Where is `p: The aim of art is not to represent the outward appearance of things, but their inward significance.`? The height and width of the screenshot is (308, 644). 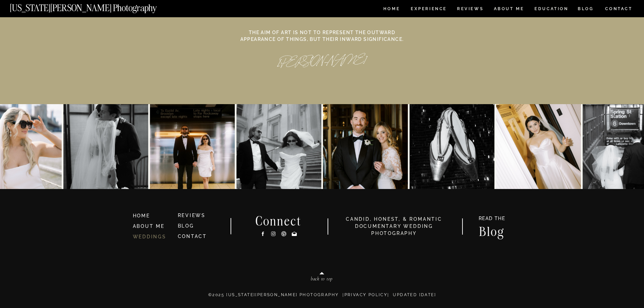
p: The aim of art is not to represent the outward appearance of things, but their inward significance. is located at coordinates (322, 38).